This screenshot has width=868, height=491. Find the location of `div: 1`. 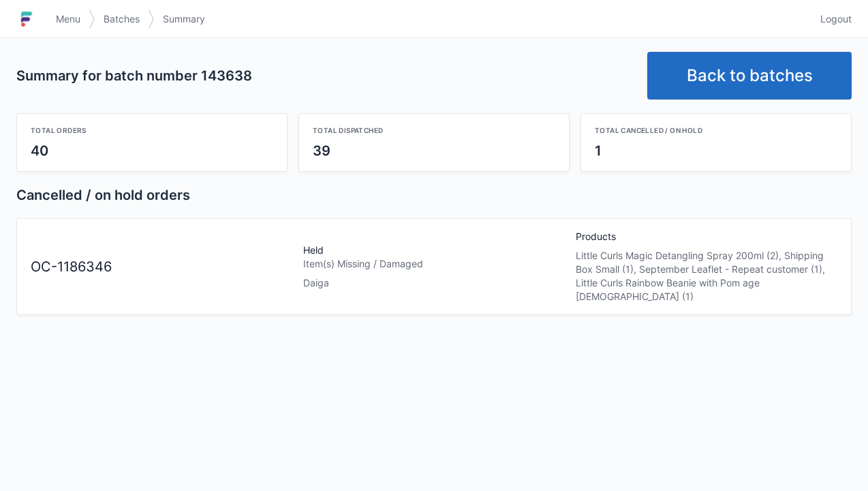

div: 1 is located at coordinates (716, 151).